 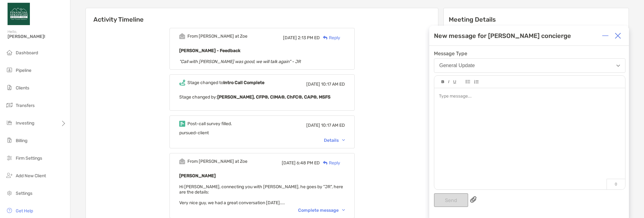 I want to click on img: paperclip attachments, so click(x=473, y=200).